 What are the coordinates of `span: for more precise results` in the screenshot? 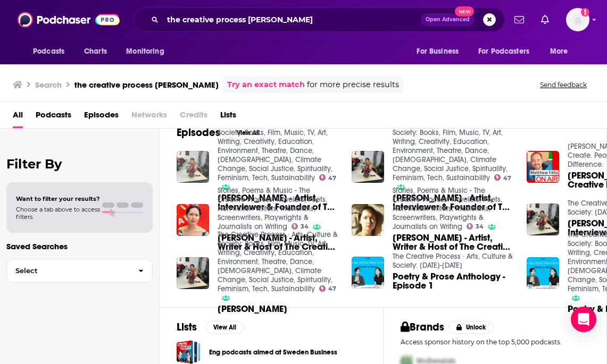 It's located at (353, 84).